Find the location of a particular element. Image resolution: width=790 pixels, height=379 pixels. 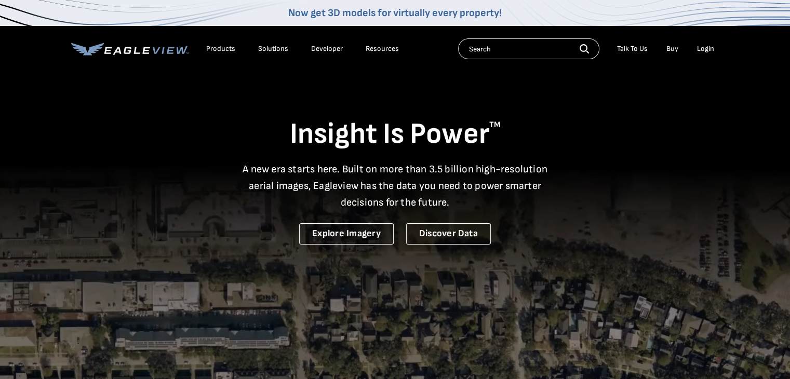

sup: TM is located at coordinates (495, 125).